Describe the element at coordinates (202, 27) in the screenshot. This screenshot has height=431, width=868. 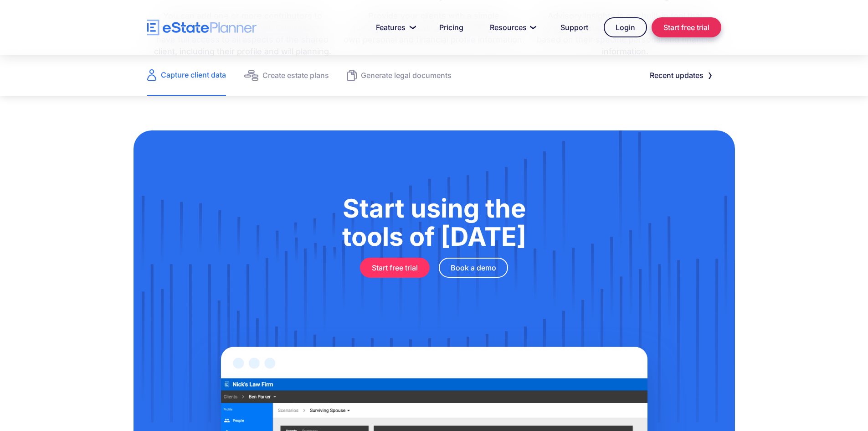
I see `a: home` at that location.